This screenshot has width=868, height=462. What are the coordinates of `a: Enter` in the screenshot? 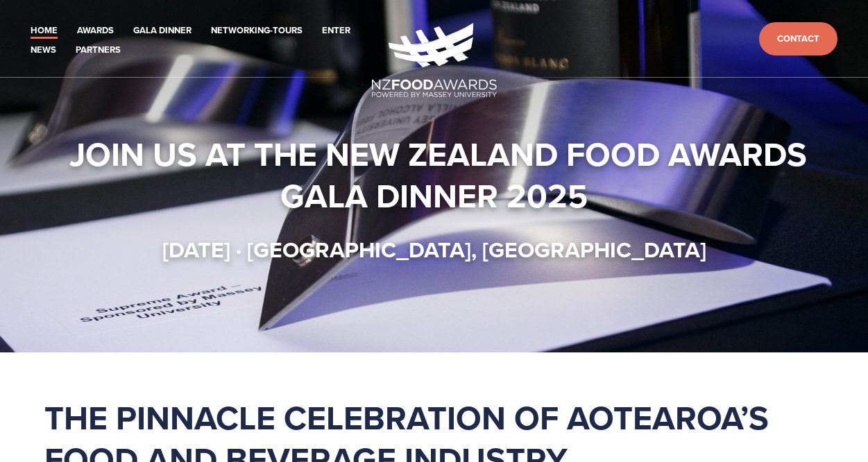 It's located at (336, 31).